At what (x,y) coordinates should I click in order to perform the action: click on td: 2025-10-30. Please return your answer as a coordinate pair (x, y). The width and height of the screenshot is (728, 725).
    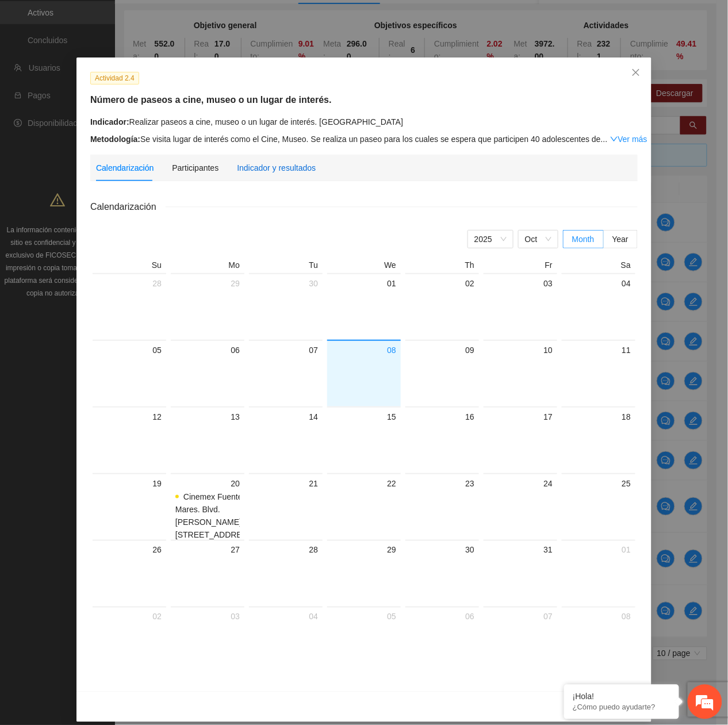
    Looking at the image, I should click on (442, 573).